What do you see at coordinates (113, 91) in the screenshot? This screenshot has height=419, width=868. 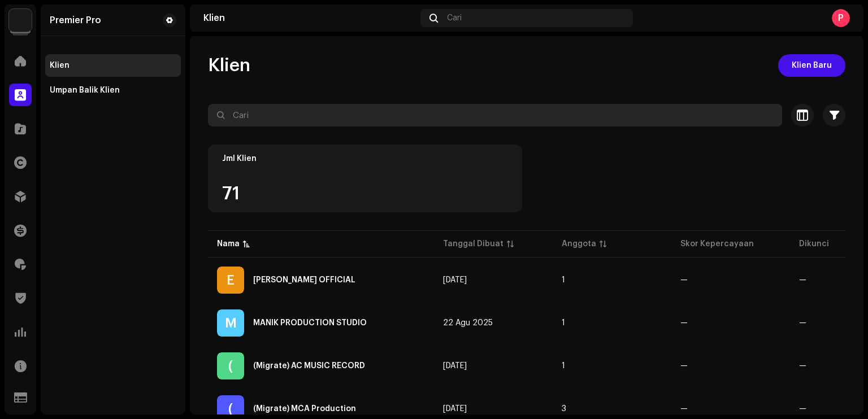 I see `re-m-nav-item: Umpan Balik Klien` at bounding box center [113, 91].